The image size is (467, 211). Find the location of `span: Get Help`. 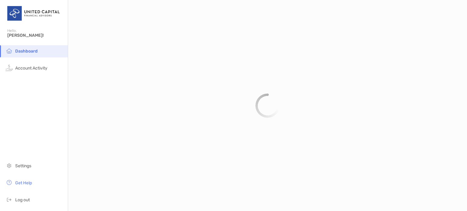

span: Get Help is located at coordinates (23, 183).